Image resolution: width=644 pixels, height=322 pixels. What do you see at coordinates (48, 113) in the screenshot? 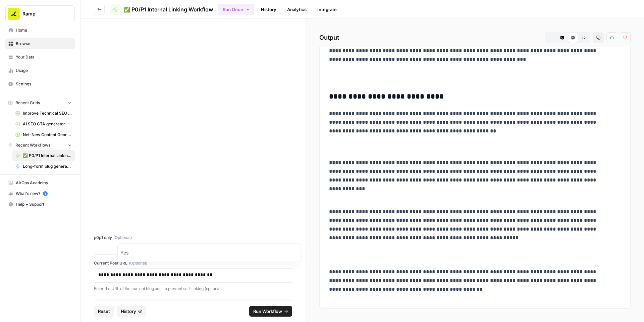
I see `span: Improve Technical SEO for Page` at bounding box center [48, 113].